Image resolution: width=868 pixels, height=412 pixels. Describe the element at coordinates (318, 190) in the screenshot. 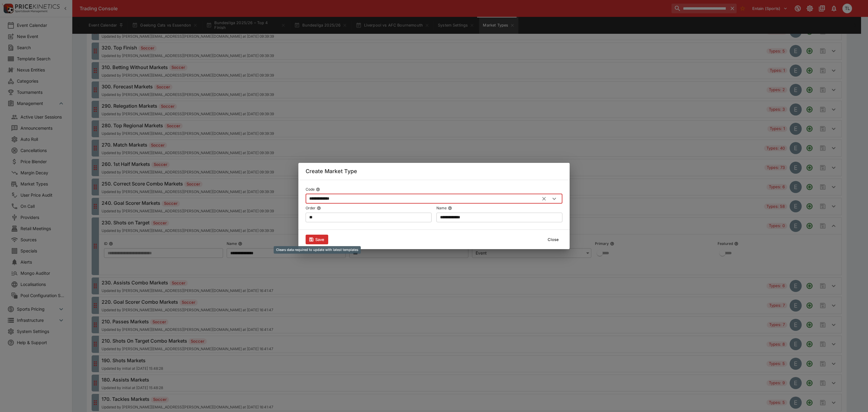

I see `button: Code` at that location.